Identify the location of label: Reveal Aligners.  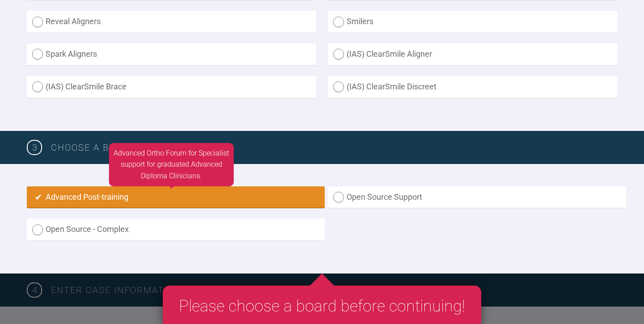
(171, 22).